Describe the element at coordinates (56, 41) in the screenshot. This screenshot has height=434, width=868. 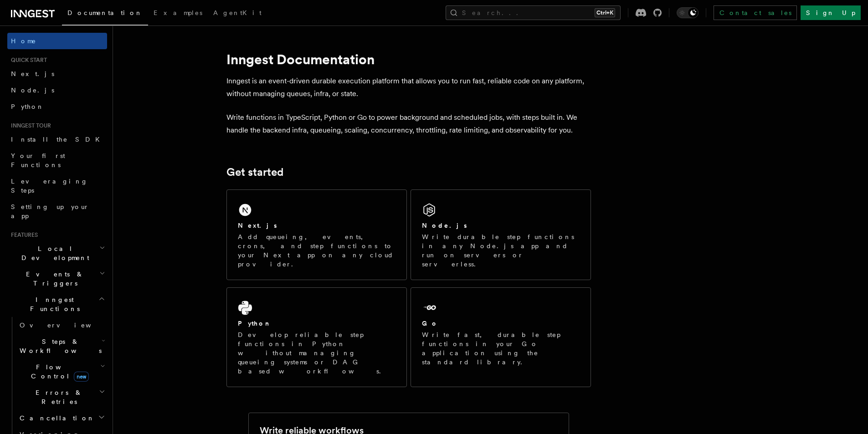
I see `a: Home` at that location.